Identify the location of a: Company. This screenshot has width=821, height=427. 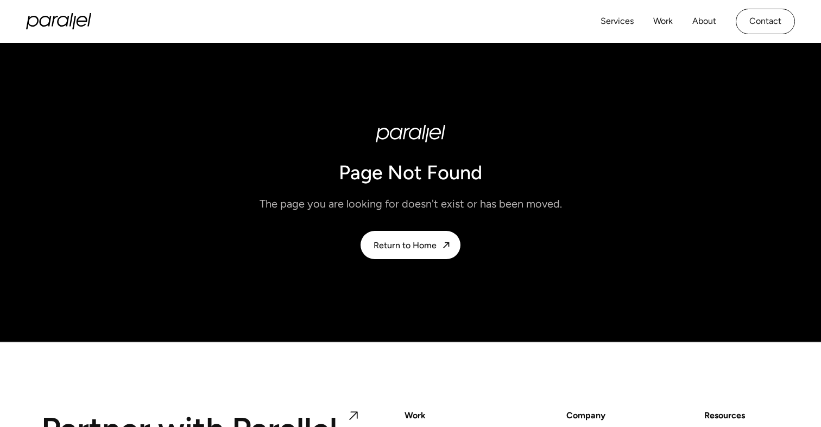
(586, 415).